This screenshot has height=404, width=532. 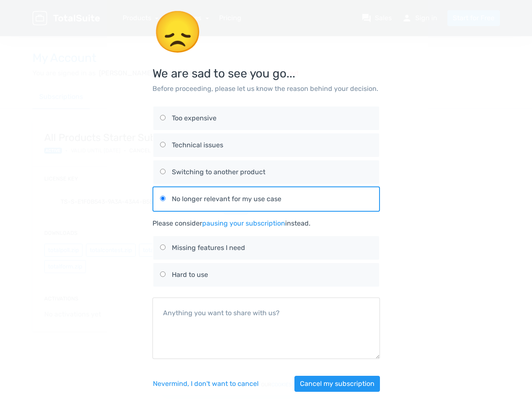 I want to click on div: Hard to use, so click(x=272, y=275).